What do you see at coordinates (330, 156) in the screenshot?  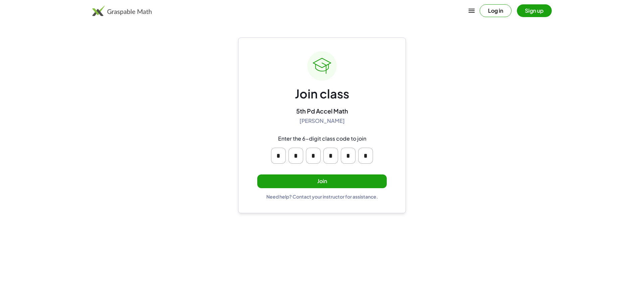 I see `input: Please enter OTP character 4` at bounding box center [330, 156].